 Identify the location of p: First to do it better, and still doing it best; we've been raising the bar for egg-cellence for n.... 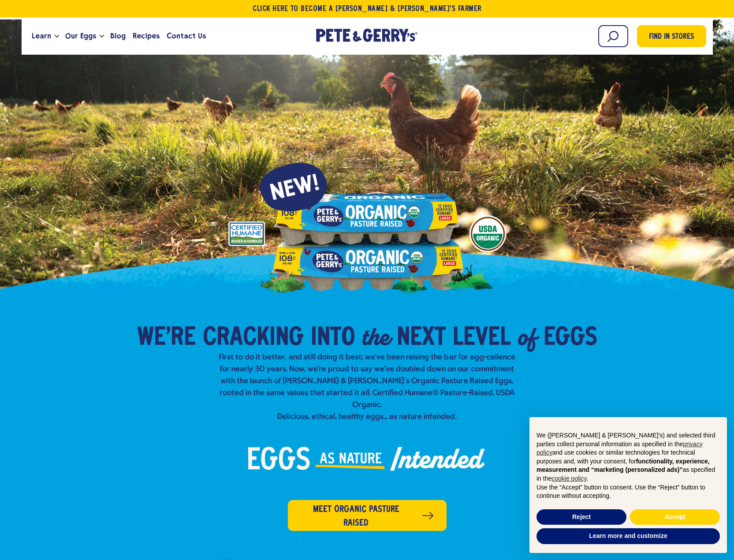
(367, 387).